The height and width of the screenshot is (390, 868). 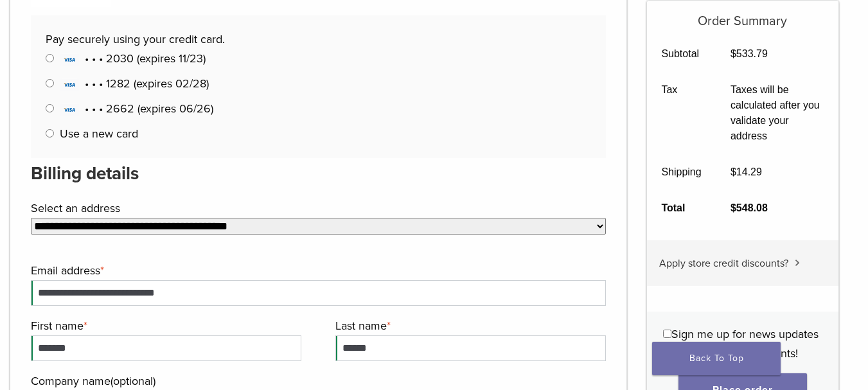 I want to click on img: caret.svg, so click(x=798, y=263).